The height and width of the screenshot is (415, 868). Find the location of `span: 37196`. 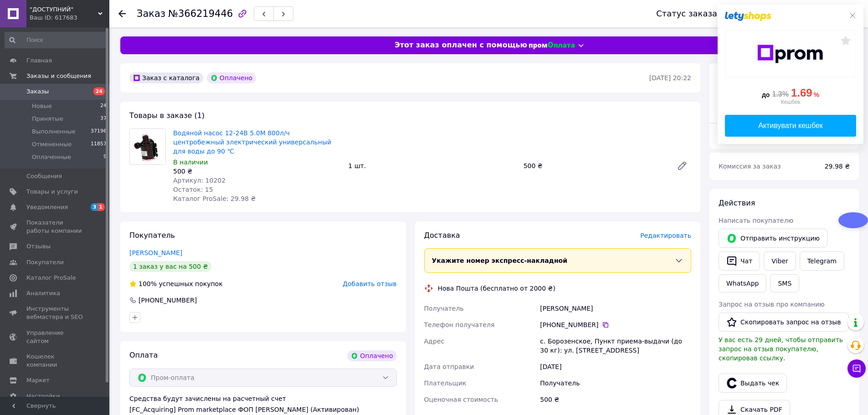

span: 37196 is located at coordinates (98, 132).